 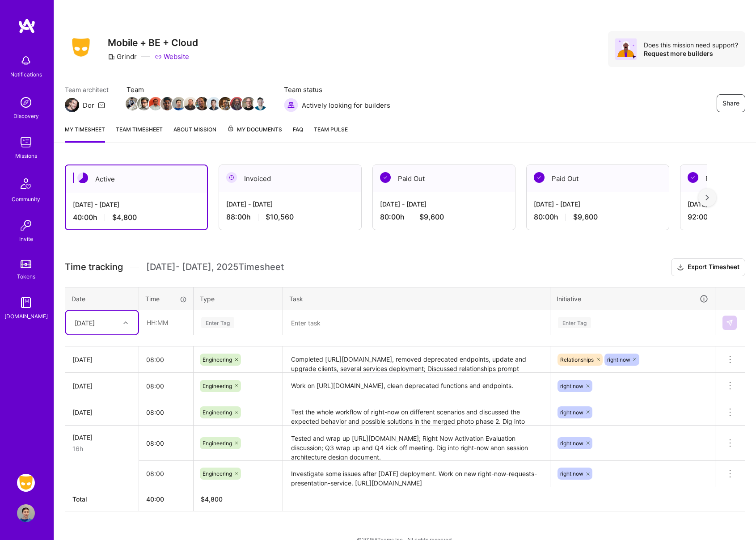 What do you see at coordinates (136, 179) in the screenshot?
I see `div: Active` at bounding box center [136, 179].